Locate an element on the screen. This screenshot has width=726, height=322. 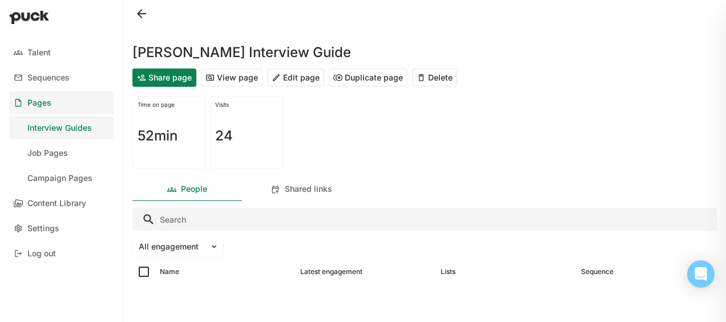
div: Job Pages is located at coordinates (47, 153).